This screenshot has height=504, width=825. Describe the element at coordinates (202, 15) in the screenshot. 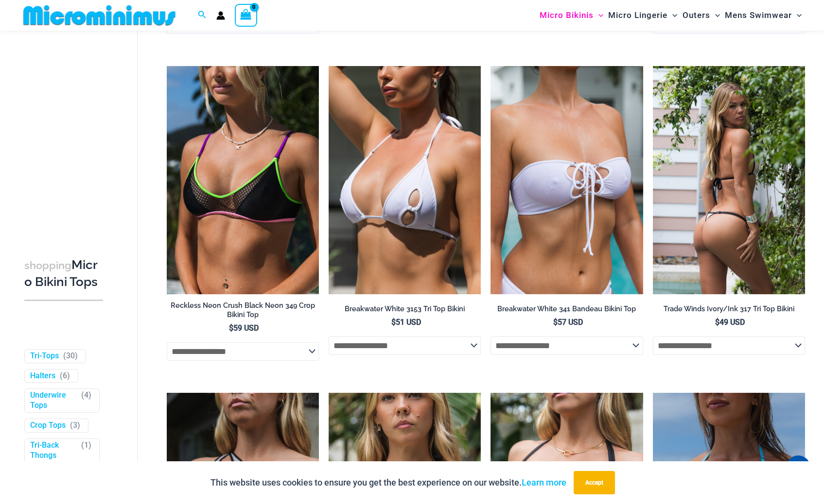

I see `a: Search icon link` at that location.